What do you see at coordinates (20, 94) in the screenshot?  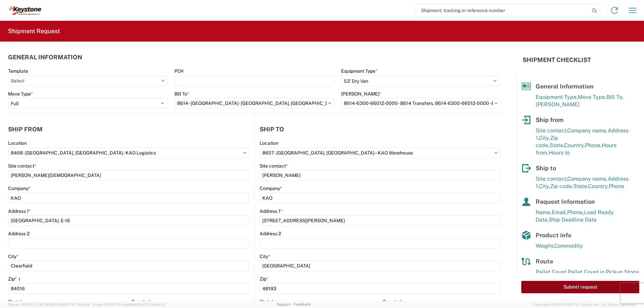 I see `label: Move Type` at bounding box center [20, 94].